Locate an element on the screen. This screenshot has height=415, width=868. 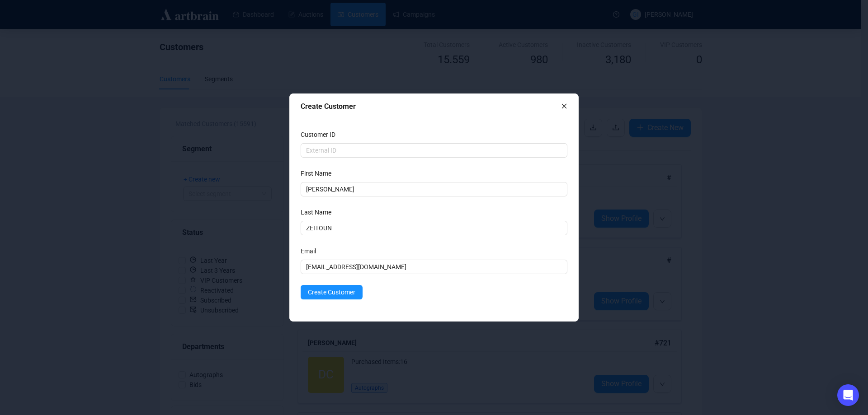
button: Create Customer is located at coordinates (332, 292).